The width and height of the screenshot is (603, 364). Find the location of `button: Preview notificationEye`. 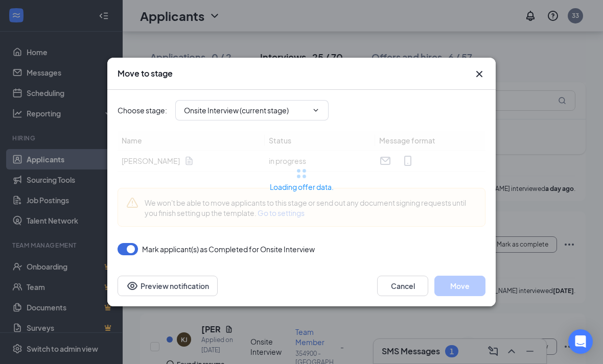

button: Preview notificationEye is located at coordinates (168, 286).